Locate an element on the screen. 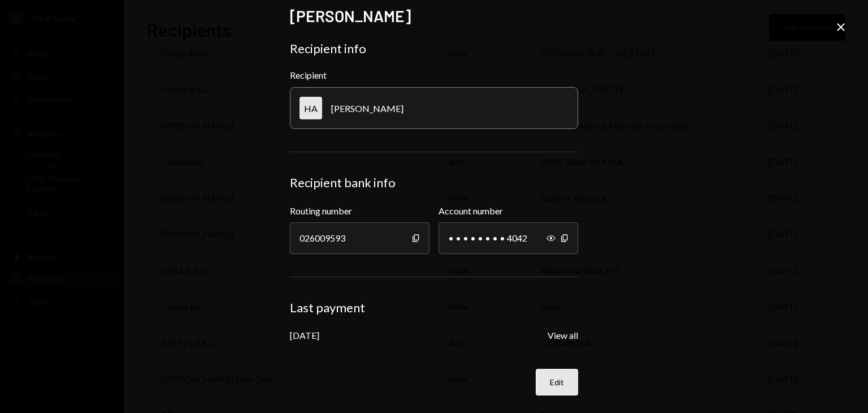 The width and height of the screenshot is (868, 413). div: • • • • • • • • 4042 is located at coordinates (508, 238).